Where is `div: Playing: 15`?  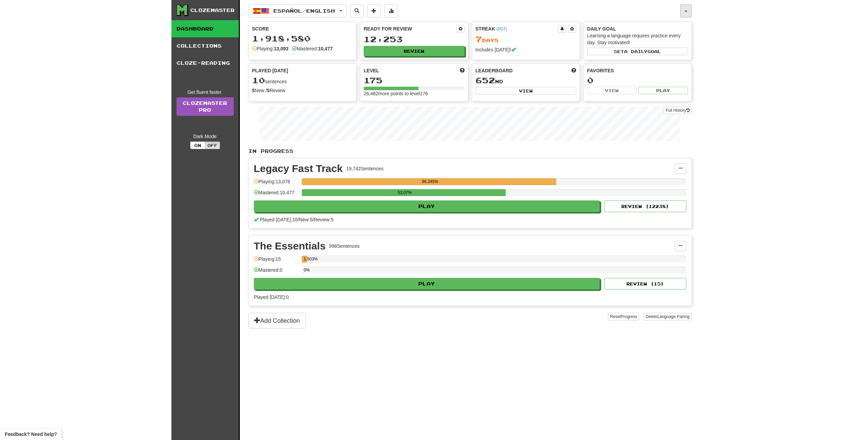 div: Playing: 15 is located at coordinates (277, 261).